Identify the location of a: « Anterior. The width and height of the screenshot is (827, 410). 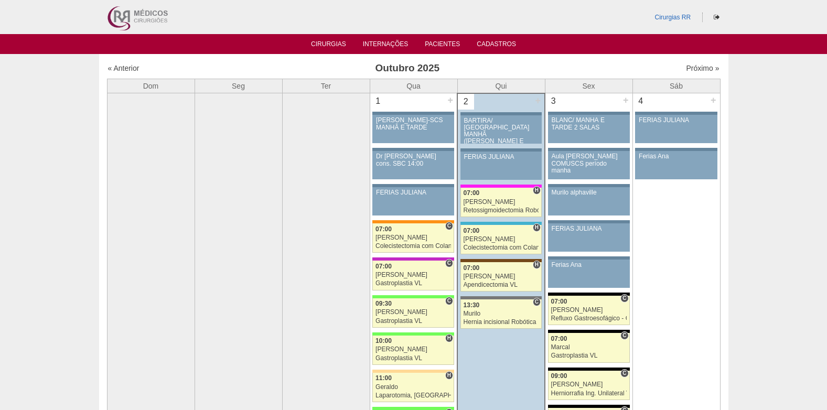
(124, 68).